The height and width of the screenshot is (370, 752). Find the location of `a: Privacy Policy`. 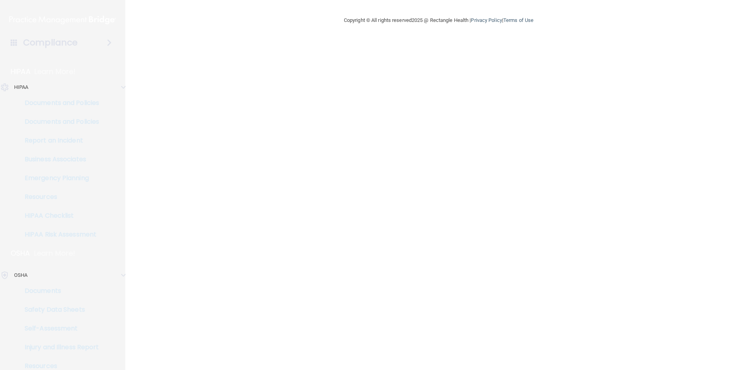

a: Privacy Policy is located at coordinates (486, 20).